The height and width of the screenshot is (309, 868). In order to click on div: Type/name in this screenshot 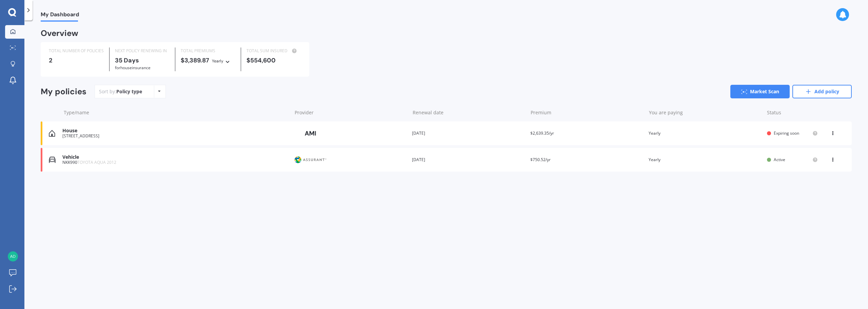, I will do `click(177, 113)`.